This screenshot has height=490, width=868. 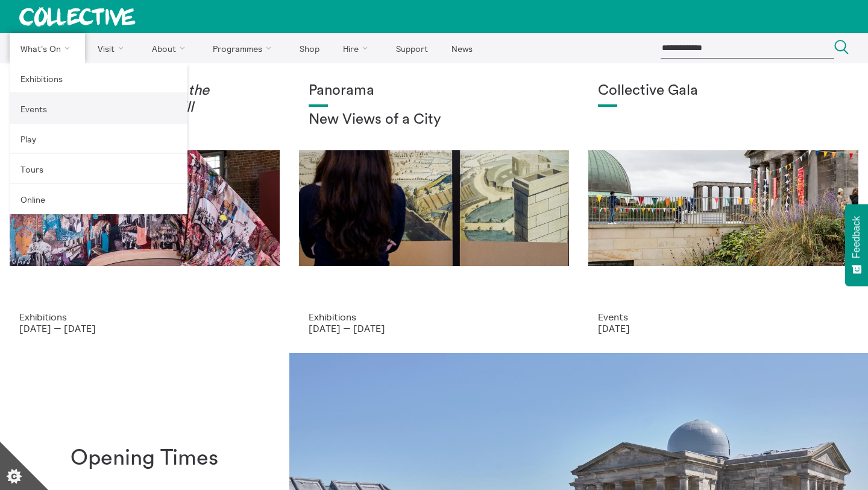 What do you see at coordinates (98, 109) in the screenshot?
I see `a: Events` at bounding box center [98, 109].